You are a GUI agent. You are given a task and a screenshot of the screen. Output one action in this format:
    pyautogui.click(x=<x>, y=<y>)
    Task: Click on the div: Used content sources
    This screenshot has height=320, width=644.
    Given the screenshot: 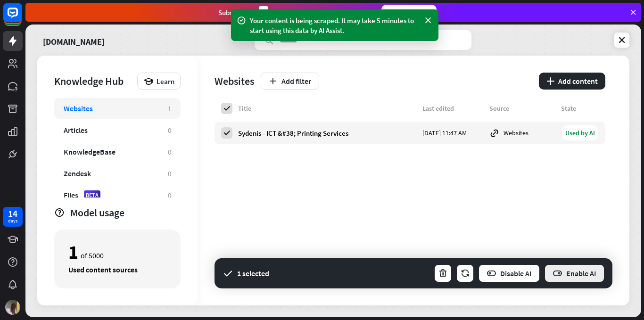 What is the action you would take?
    pyautogui.click(x=118, y=269)
    